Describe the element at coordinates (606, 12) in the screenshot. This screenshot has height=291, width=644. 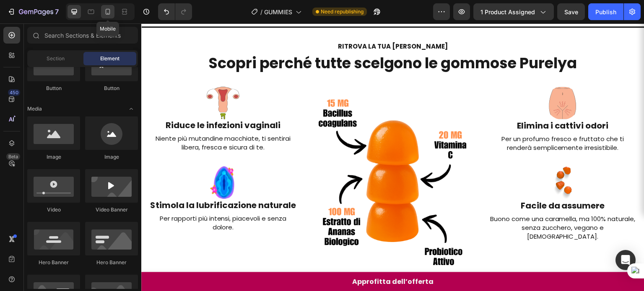
I see `button: Publish` at that location.